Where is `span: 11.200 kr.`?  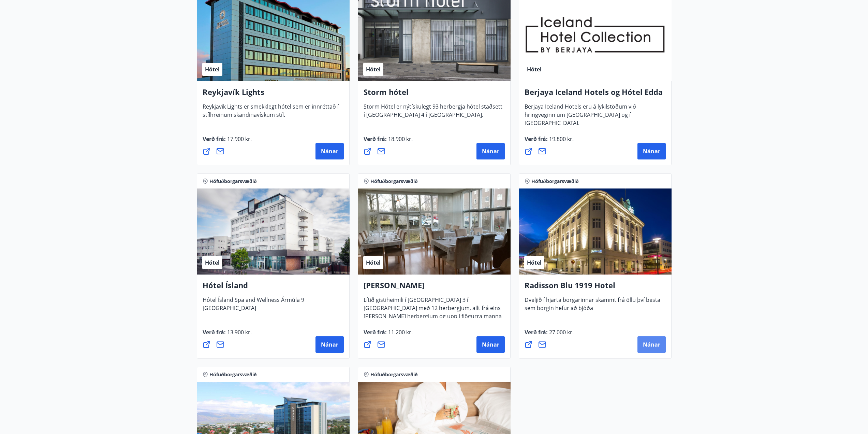
span: 11.200 kr. is located at coordinates (400, 332).